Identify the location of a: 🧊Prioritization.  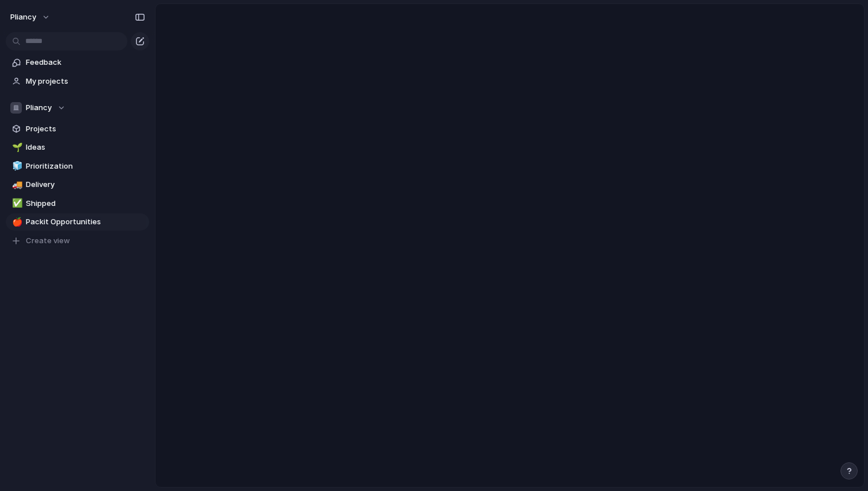
(77, 166).